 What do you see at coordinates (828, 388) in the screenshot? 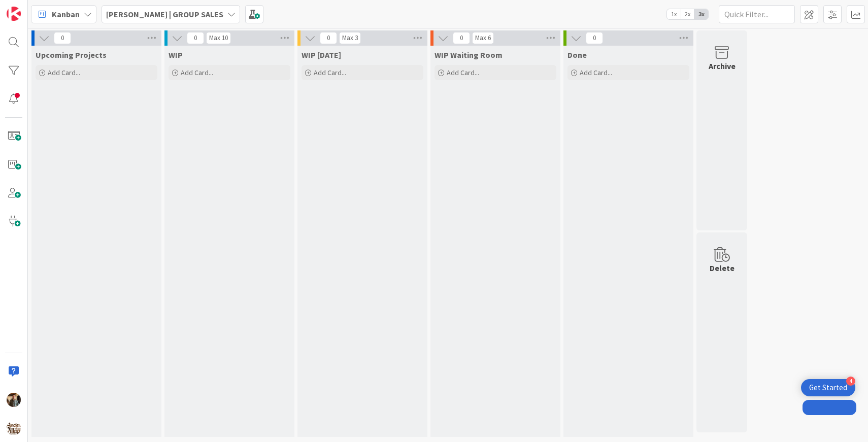
I see `div: Open Get Started checklist, remaining modules: 4` at bounding box center [828, 388].